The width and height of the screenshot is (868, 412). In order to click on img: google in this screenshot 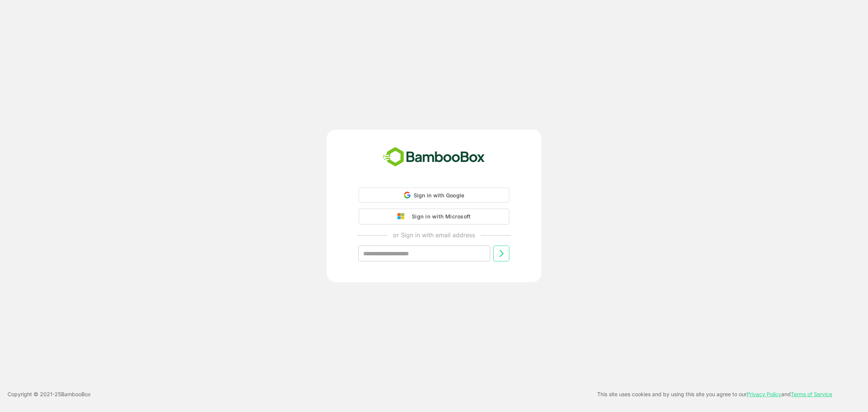, I will do `click(402, 216)`.